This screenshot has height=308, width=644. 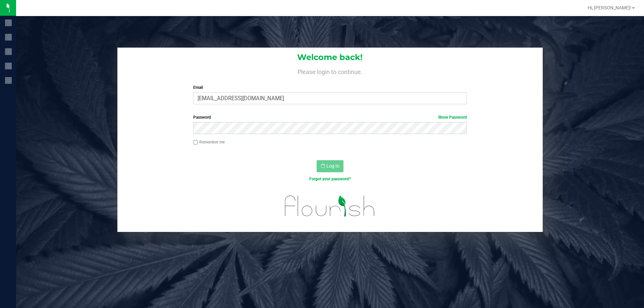 What do you see at coordinates (329, 206) in the screenshot?
I see `img: flourish_logo.svg` at bounding box center [329, 206].